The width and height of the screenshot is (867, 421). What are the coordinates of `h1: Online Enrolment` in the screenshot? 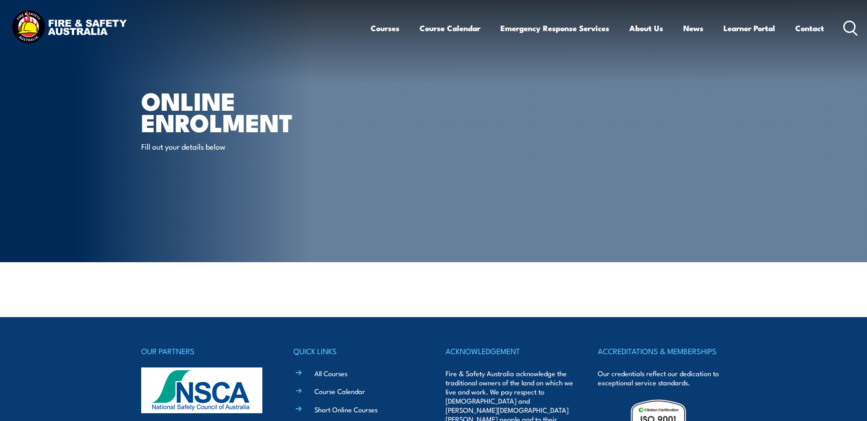 It's located at (254, 111).